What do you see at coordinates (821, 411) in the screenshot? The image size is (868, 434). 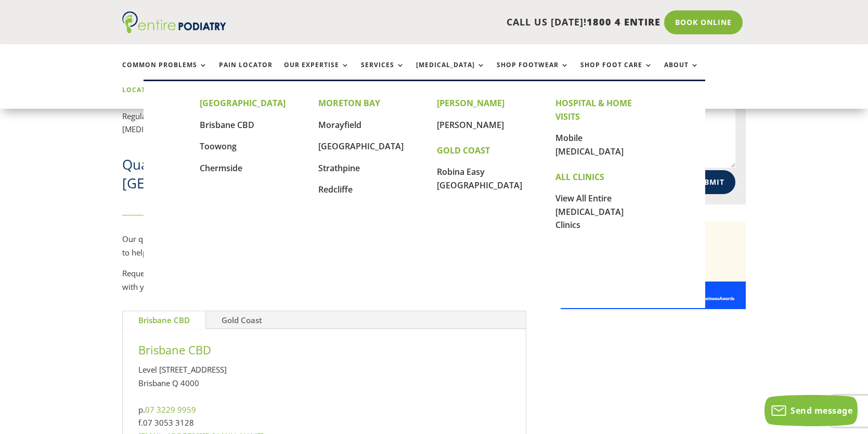 I see `span: Send message` at bounding box center [821, 411].